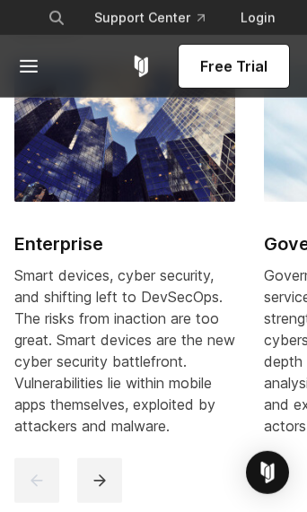 The width and height of the screenshot is (307, 512). Describe the element at coordinates (125, 133) in the screenshot. I see `img: Enterprise` at that location.